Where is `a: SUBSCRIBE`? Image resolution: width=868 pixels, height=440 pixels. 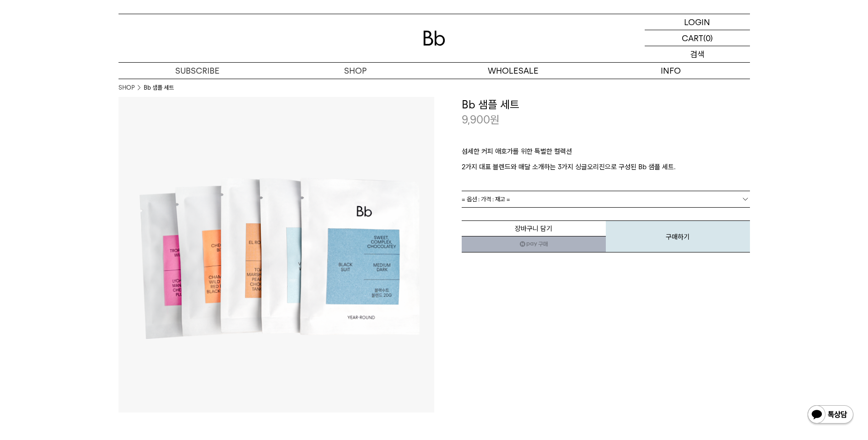 a: SUBSCRIBE is located at coordinates (197, 70).